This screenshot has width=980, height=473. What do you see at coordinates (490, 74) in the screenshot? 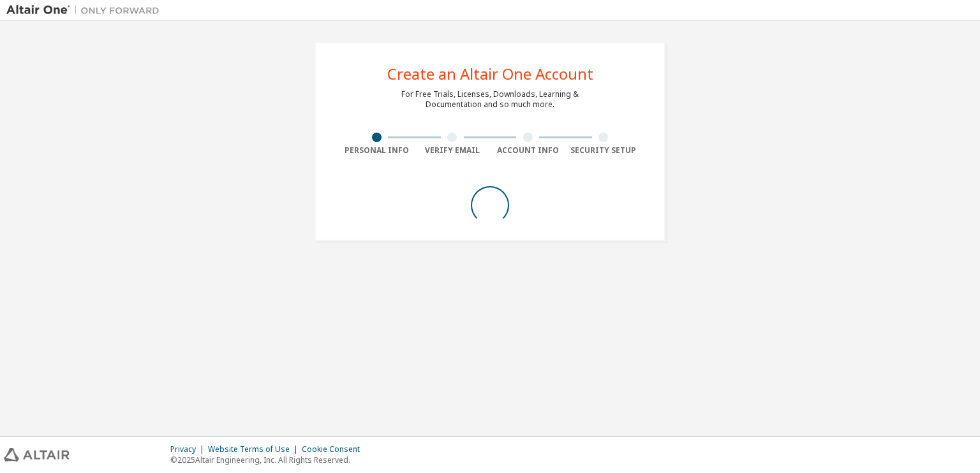
I see `div: Create an Altair One Account` at bounding box center [490, 74].